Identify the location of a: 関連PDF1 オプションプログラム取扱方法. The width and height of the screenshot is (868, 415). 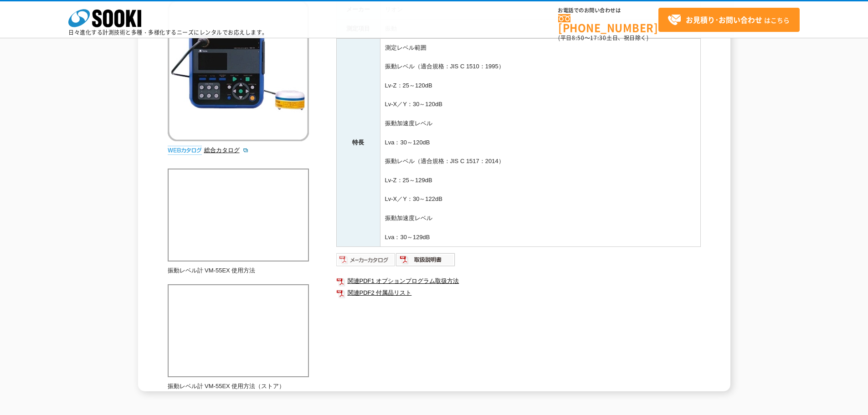
(518, 281).